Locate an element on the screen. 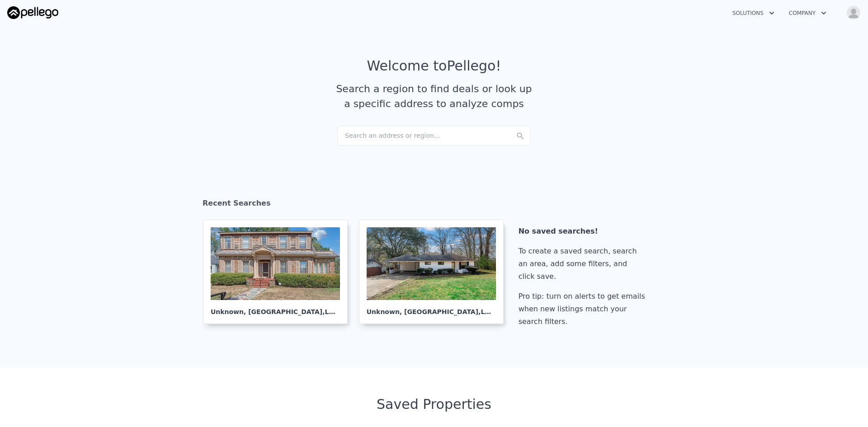 The height and width of the screenshot is (427, 868). div: Pro tip: turn on alerts to get emails when new listings match your search filters. is located at coordinates (584, 309).